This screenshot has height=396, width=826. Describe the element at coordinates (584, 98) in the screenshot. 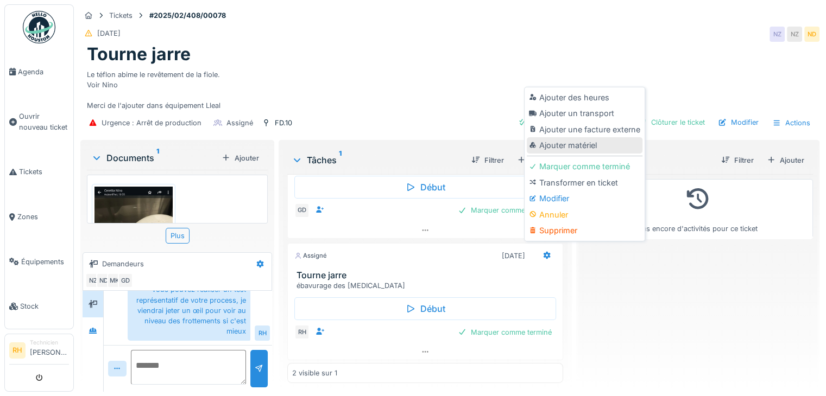

I see `div: Ajouter des heures` at that location.